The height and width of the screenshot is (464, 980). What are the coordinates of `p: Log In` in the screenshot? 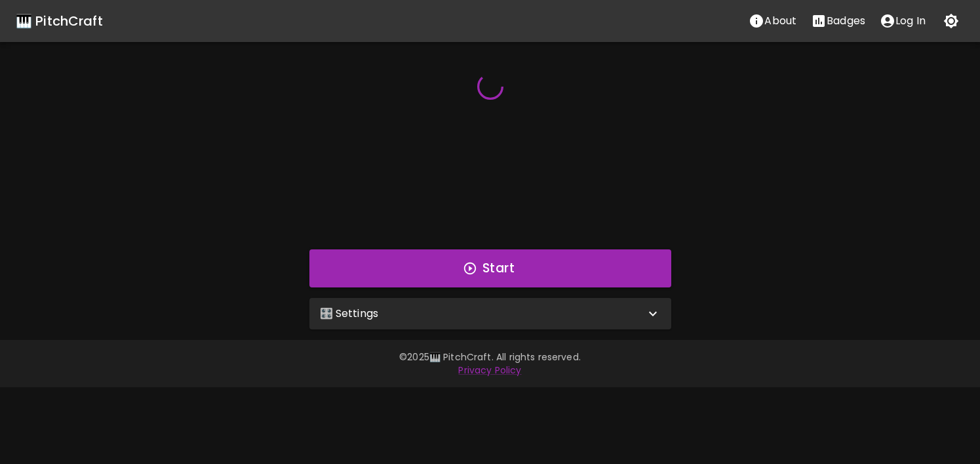 It's located at (911, 21).